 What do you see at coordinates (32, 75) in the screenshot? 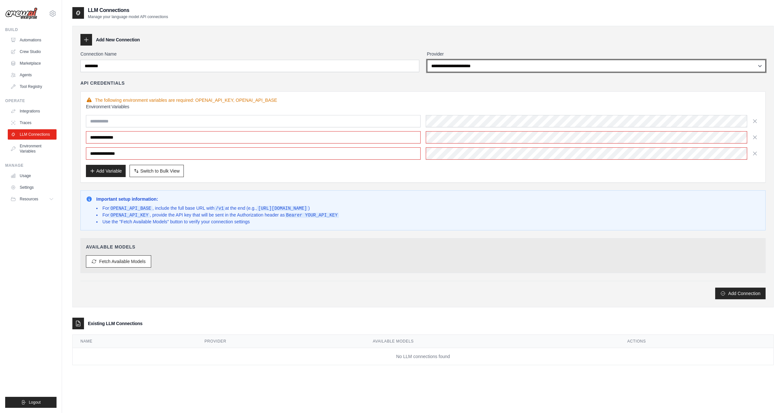
I see `a: Agents` at bounding box center [32, 75].